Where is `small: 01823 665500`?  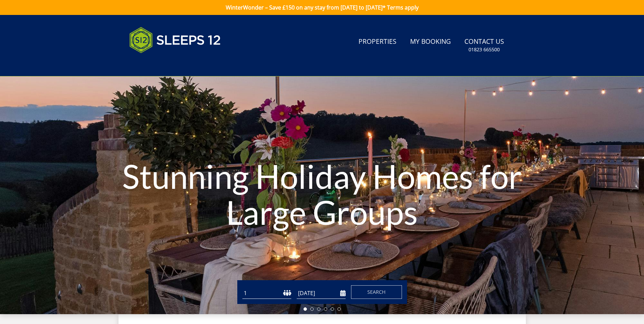
small: 01823 665500 is located at coordinates (484, 49).